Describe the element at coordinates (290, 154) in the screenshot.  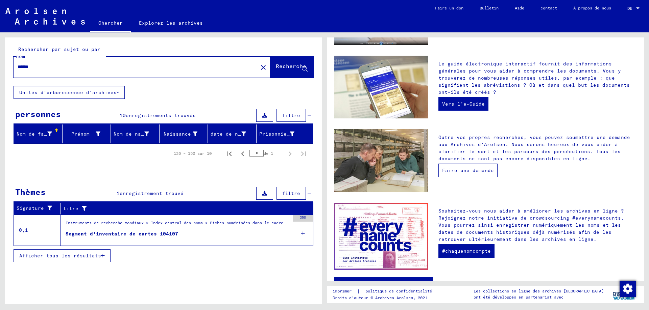
I see `button: Page suivante` at that location.